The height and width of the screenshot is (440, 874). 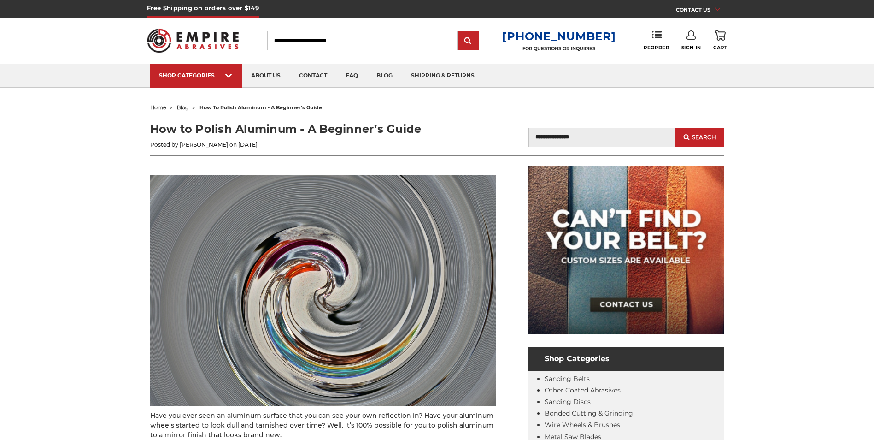 What do you see at coordinates (720, 47) in the screenshot?
I see `span: Cart` at bounding box center [720, 47].